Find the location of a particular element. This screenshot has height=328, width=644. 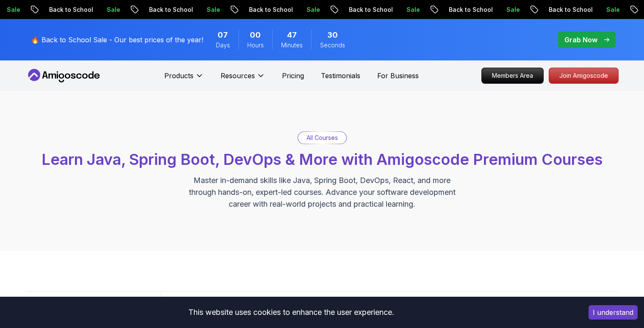

span: 0 Hours is located at coordinates (255, 35).